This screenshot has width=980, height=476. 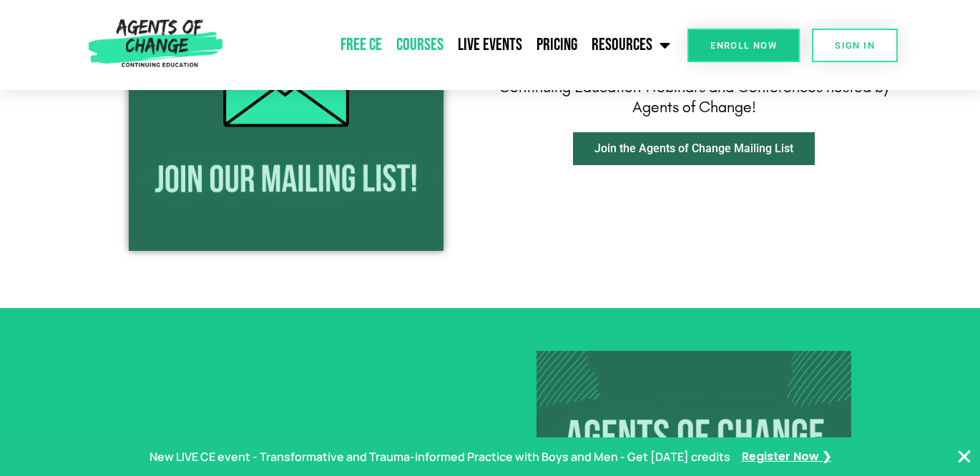 I want to click on nav: Menu, so click(x=453, y=45).